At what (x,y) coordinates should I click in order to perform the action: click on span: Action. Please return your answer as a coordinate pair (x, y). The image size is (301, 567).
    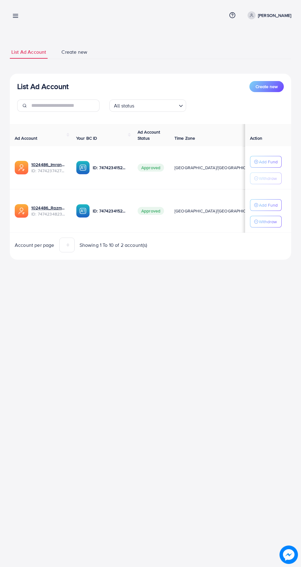
    Looking at the image, I should click on (256, 138).